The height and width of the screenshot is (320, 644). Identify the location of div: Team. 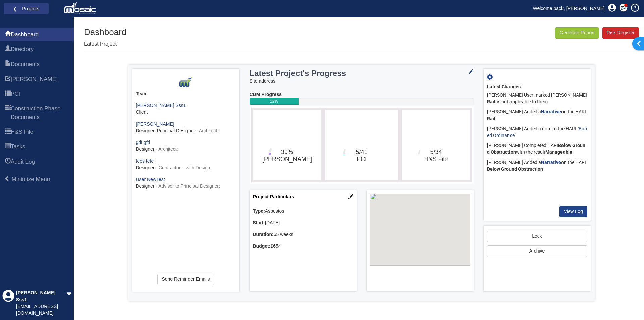
(186, 94).